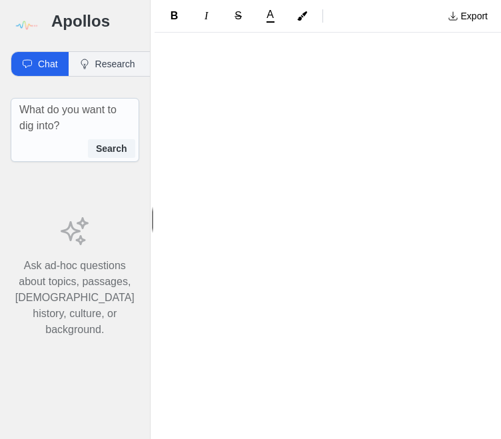  Describe the element at coordinates (111, 148) in the screenshot. I see `button: Search` at that location.